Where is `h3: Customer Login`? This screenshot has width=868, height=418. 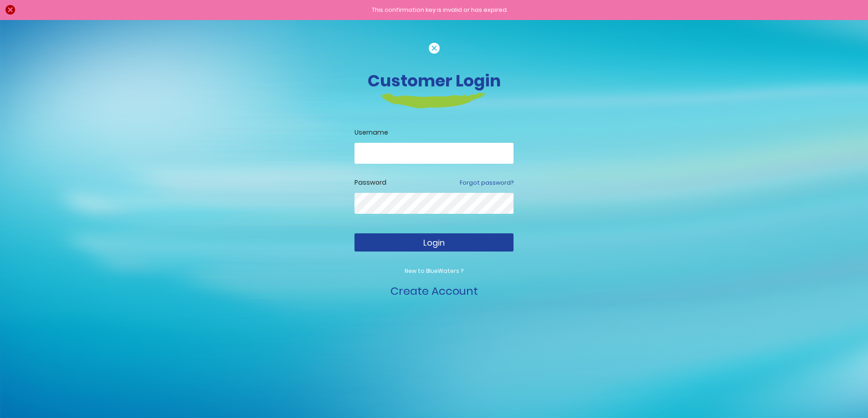 h3: Customer Login is located at coordinates (434, 80).